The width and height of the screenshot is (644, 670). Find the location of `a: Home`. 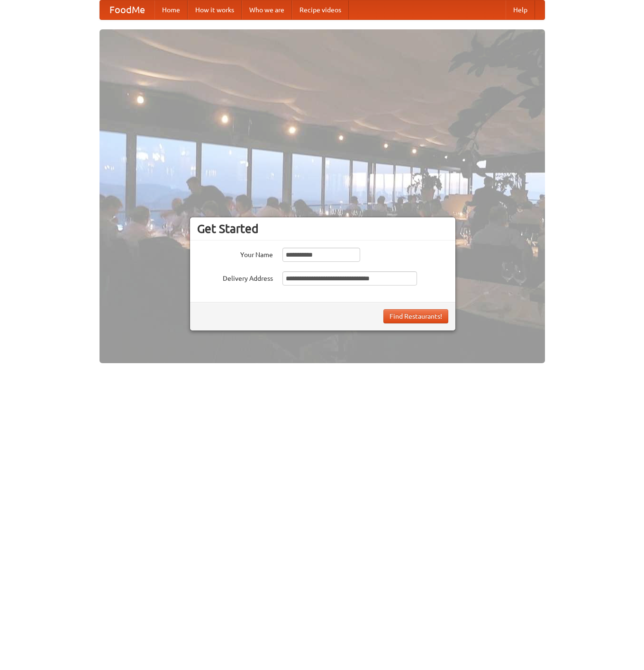

a: Home is located at coordinates (171, 10).